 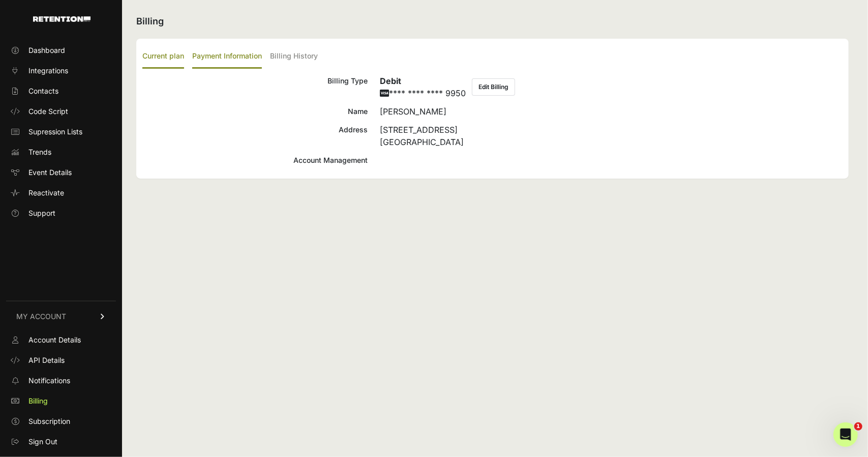 I want to click on label: Billing History, so click(x=294, y=57).